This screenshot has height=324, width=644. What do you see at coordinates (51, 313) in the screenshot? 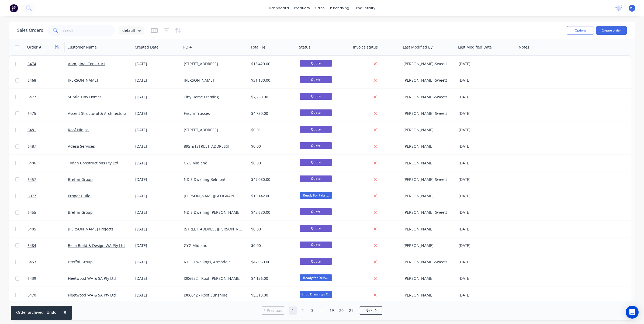
I see `button: Undo` at bounding box center [51, 313].